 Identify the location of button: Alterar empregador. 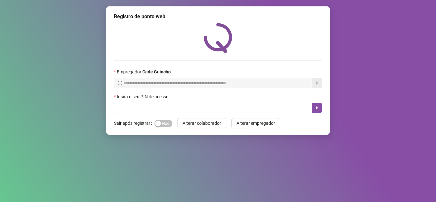
(256, 123).